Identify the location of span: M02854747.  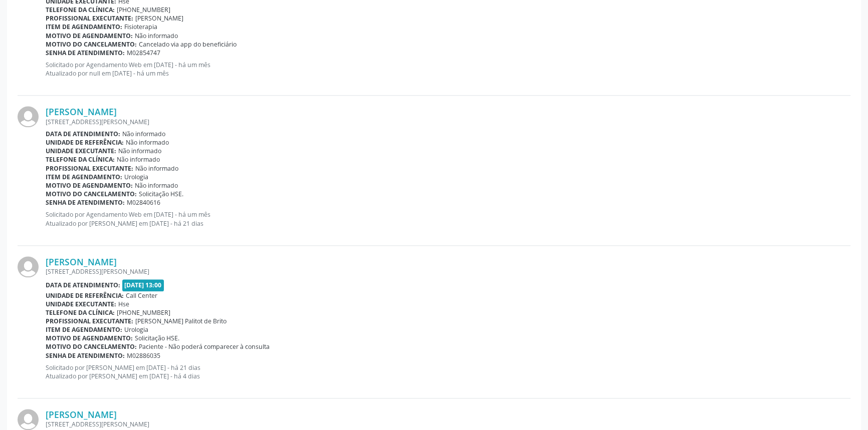
(143, 53).